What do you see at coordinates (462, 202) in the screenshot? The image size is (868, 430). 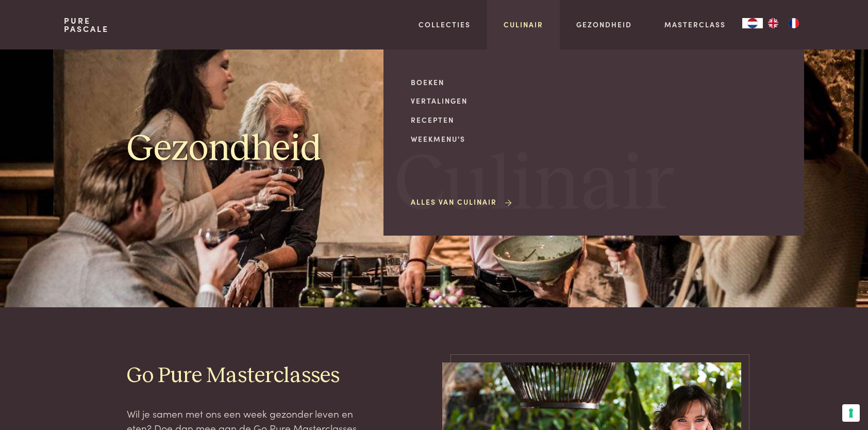 I see `a: Alles van Culinair` at bounding box center [462, 202].